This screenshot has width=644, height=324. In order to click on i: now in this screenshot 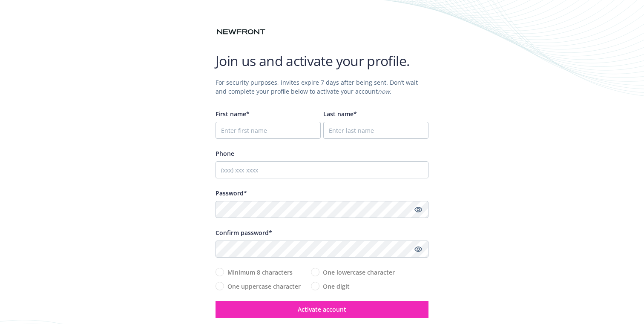, I will do `click(384, 91)`.